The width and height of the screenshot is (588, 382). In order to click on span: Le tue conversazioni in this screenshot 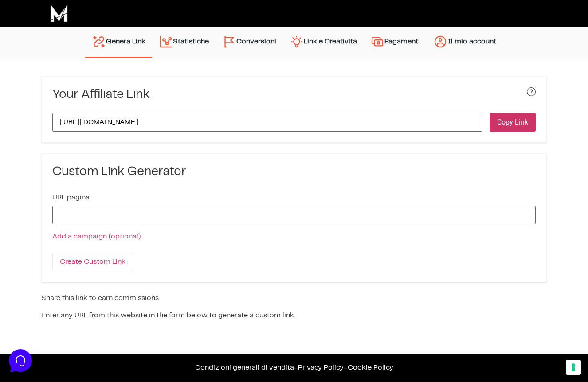, I will do `click(45, 39)`.